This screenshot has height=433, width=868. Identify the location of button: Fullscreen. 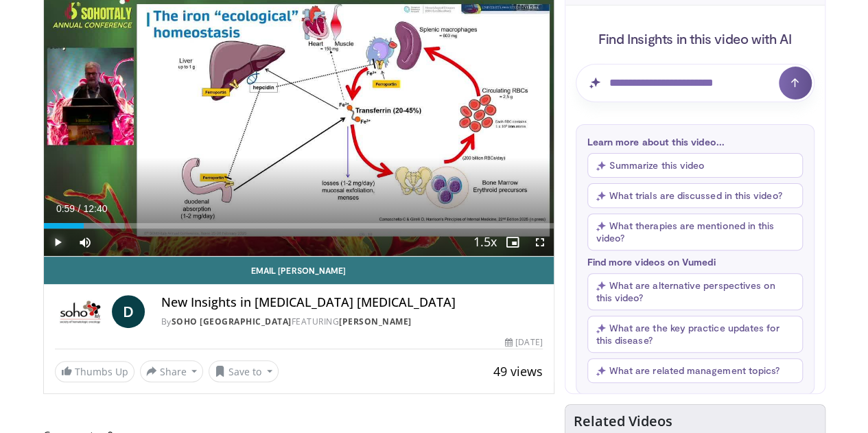
(540, 242).